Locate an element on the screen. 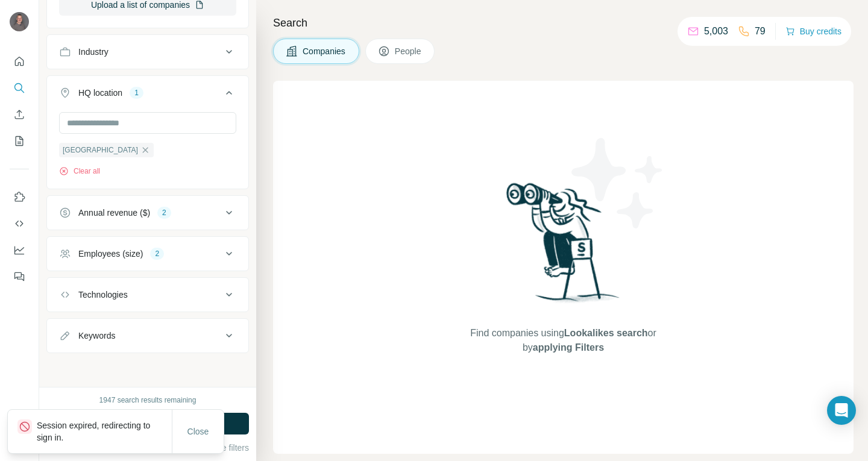  img: Surfe Illustration - Woman searching with binoculars is located at coordinates (564, 246).